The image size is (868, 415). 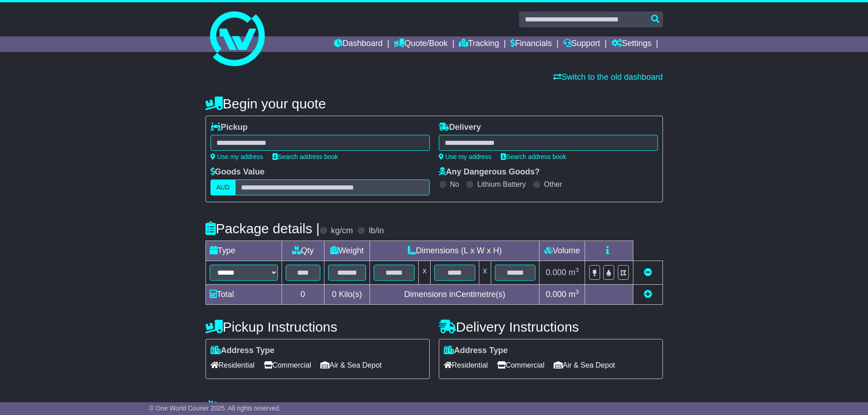 What do you see at coordinates (243, 251) in the screenshot?
I see `td: Type` at bounding box center [243, 251].